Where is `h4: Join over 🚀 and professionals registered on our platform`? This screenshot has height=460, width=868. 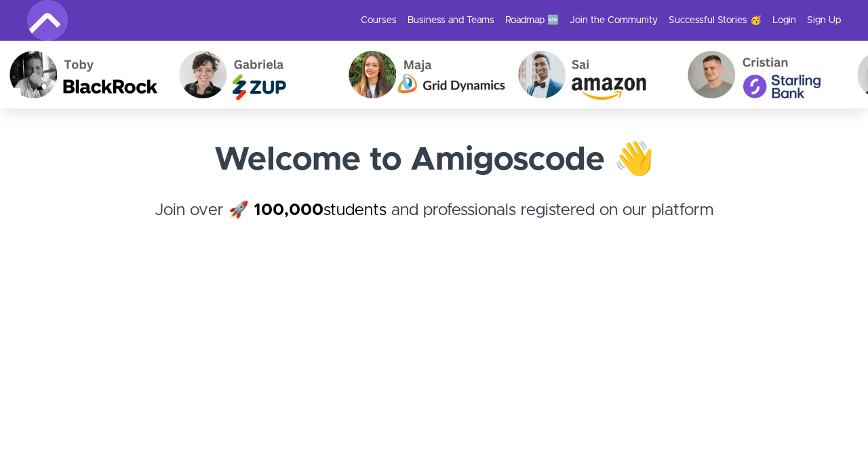 h4: Join over 🚀 and professionals registered on our platform is located at coordinates (434, 223).